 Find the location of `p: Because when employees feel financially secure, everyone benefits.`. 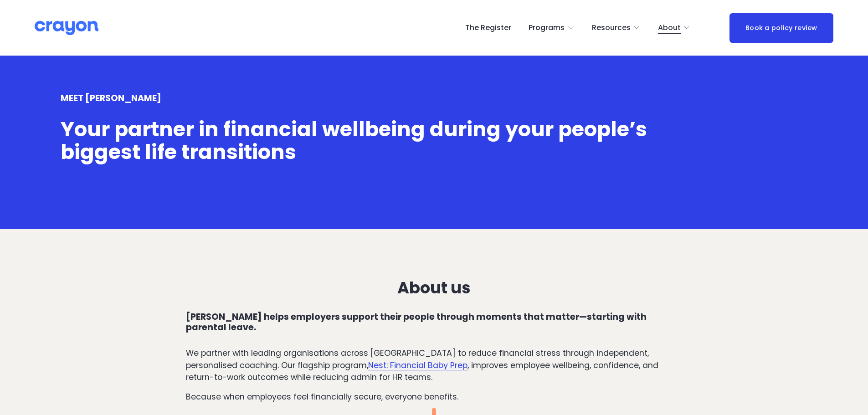

p: Because when employees feel financially secure, everyone benefits. is located at coordinates (434, 397).